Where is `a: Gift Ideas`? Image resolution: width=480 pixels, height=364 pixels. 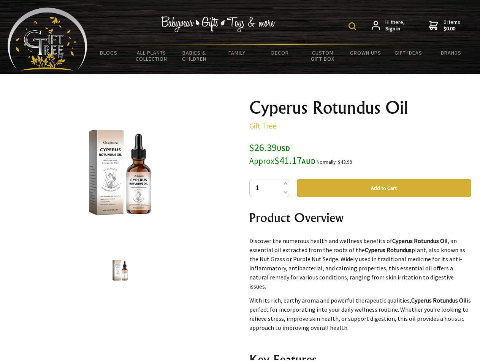
a: Gift Ideas is located at coordinates (408, 53).